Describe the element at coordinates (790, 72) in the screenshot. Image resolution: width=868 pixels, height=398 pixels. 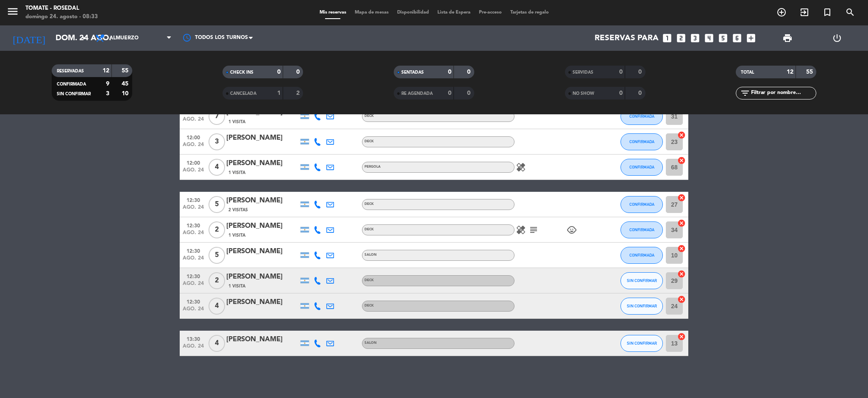
I see `strong: 12` at that location.